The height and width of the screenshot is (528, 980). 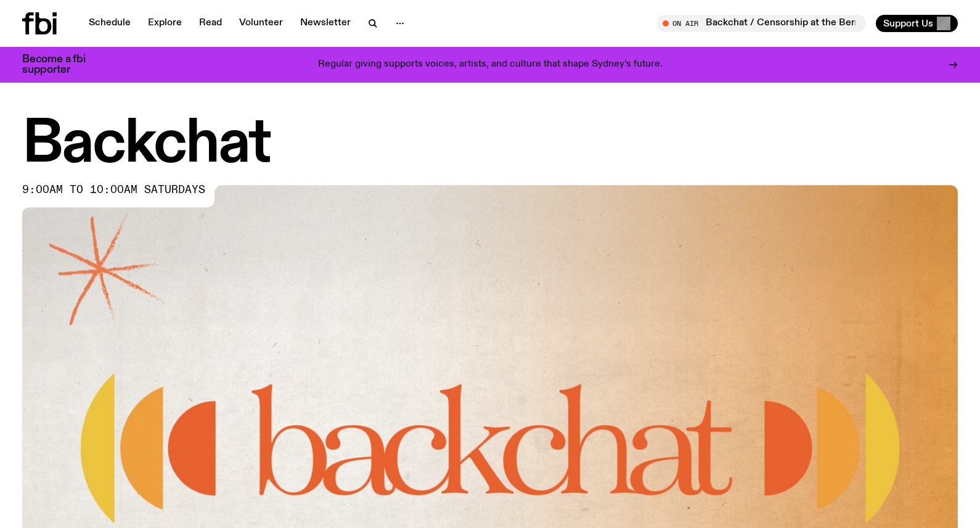 What do you see at coordinates (761, 24) in the screenshot?
I see `button: On AirBackchat / Censorship at the Bendigo Writers Festival, colourism in the makeup industry, an...` at bounding box center [761, 24].